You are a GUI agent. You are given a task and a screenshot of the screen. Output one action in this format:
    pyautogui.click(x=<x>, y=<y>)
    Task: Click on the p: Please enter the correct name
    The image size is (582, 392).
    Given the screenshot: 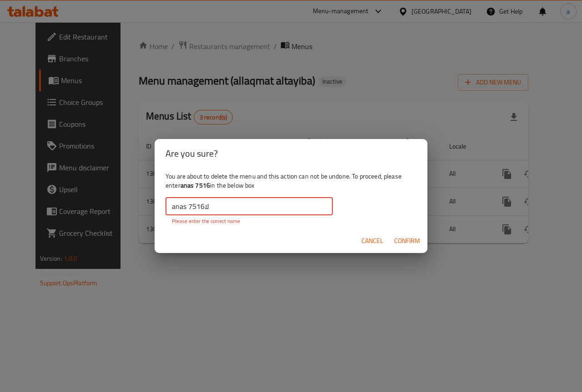 What is the action you would take?
    pyautogui.click(x=249, y=221)
    